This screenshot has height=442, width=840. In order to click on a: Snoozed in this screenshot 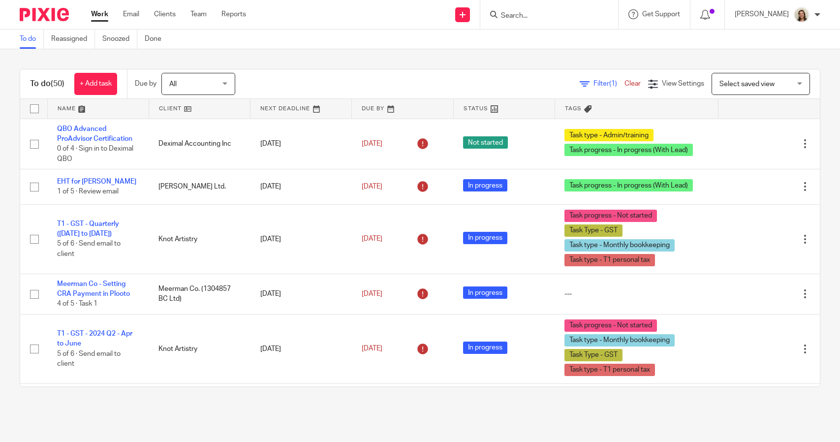, I will do `click(120, 39)`.